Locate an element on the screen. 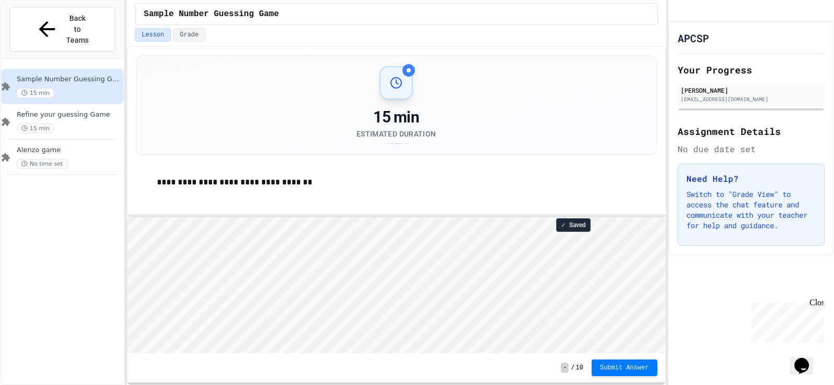 The height and width of the screenshot is (385, 834). h2: Your Progress is located at coordinates (751, 70).